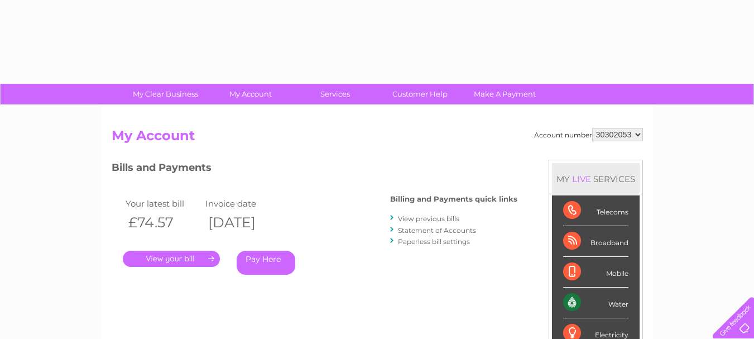 Image resolution: width=754 pixels, height=339 pixels. What do you see at coordinates (596, 241) in the screenshot?
I see `div: Broadband` at bounding box center [596, 241].